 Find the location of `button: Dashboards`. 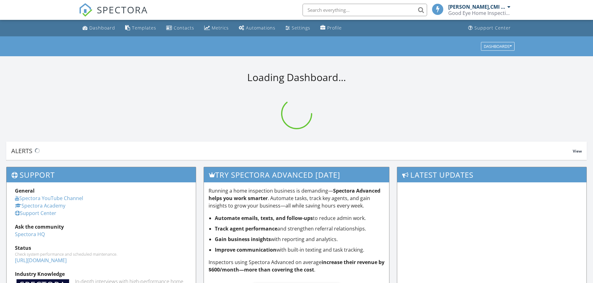

button: Dashboards is located at coordinates (498, 46).